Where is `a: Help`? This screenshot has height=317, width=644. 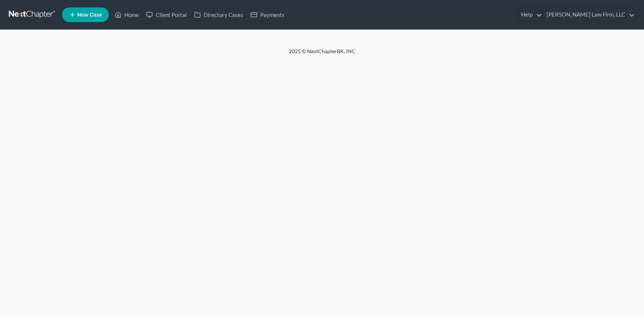
a: Help is located at coordinates (530, 14).